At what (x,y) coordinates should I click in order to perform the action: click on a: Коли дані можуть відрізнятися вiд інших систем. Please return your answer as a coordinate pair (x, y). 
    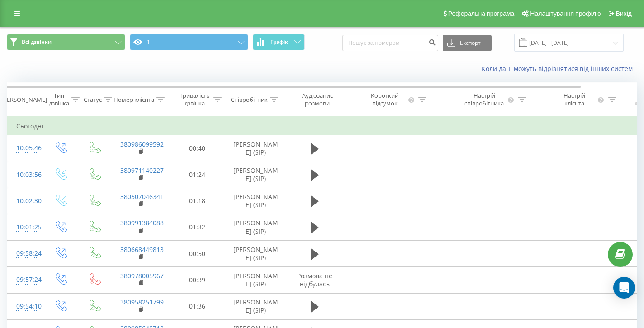
    Looking at the image, I should click on (559, 68).